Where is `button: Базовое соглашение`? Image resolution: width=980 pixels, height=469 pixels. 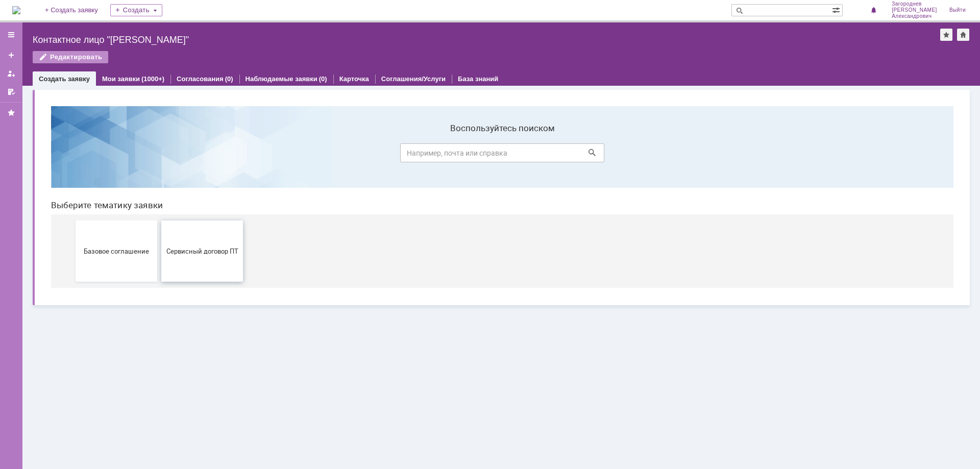
button: Базовое соглашение is located at coordinates (73, 153).